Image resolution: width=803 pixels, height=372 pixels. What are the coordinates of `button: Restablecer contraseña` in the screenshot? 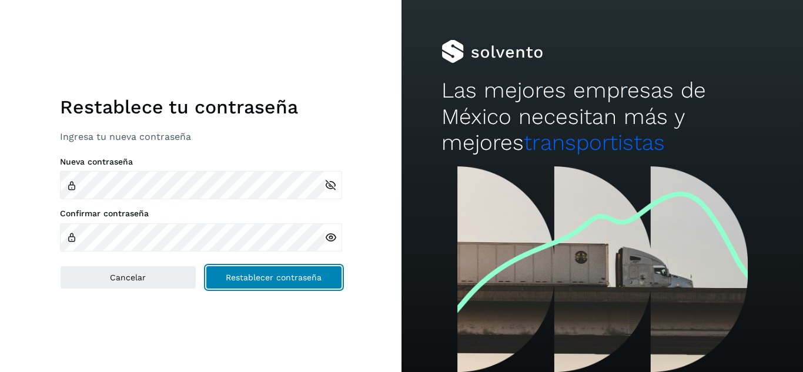 It's located at (274, 277).